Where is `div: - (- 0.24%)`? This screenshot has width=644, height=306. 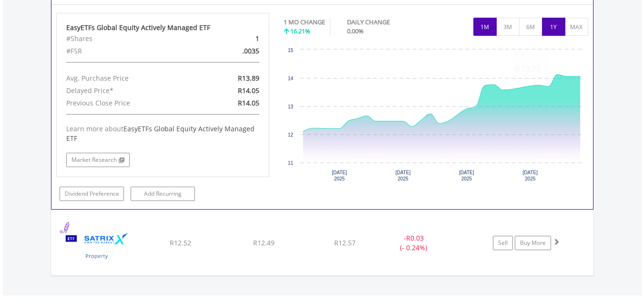
div: - (- 0.24%) is located at coordinates (414, 243).